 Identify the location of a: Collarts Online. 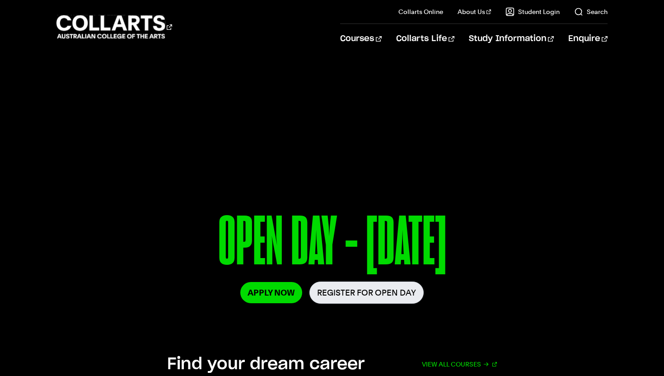
(421, 12).